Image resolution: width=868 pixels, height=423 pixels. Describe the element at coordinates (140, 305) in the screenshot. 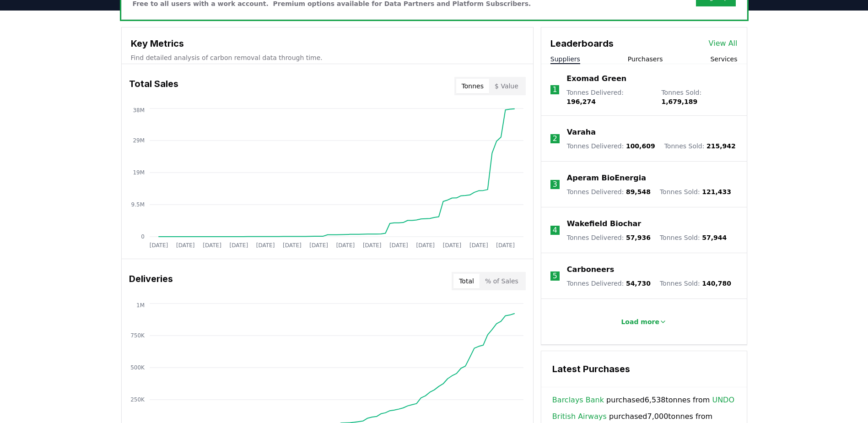

I see `tspan: 1M` at that location.